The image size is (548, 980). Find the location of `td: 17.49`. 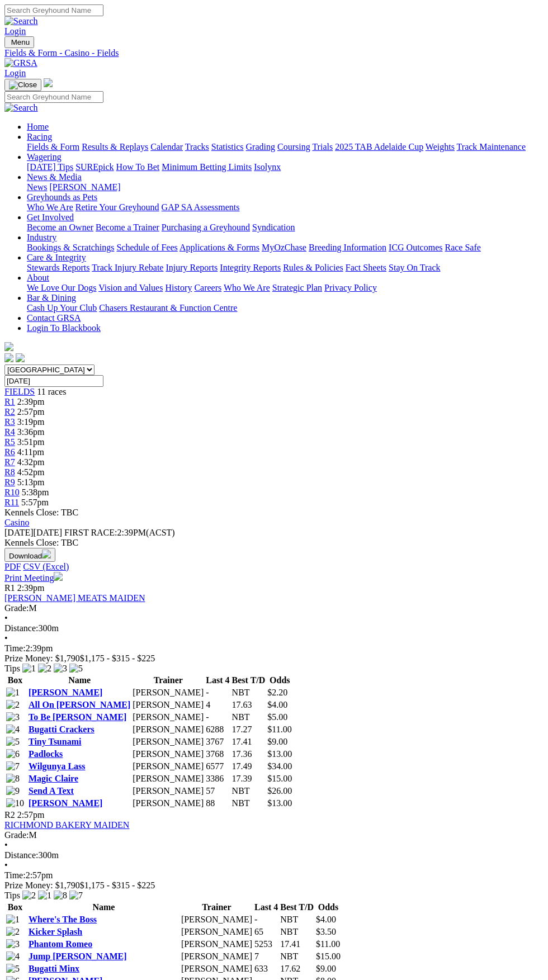

td: 17.49 is located at coordinates (249, 767).